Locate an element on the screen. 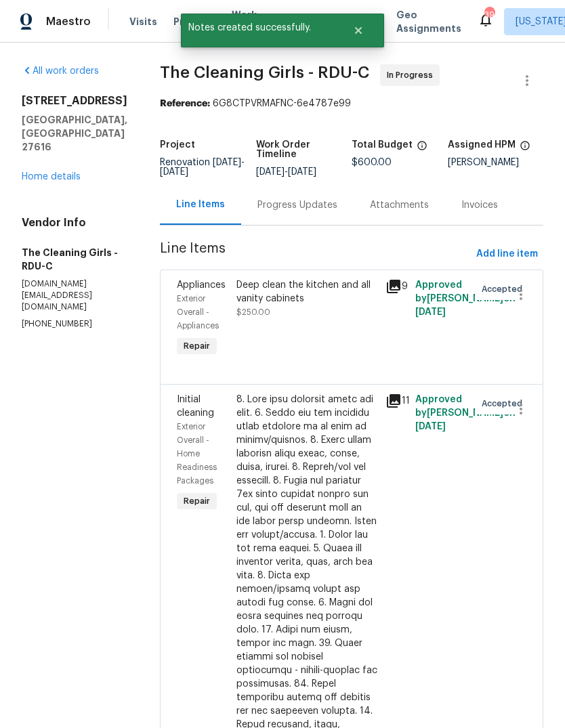 This screenshot has width=565, height=728. span: The total cost of line items that have been proposed by Opendoor. This sum includes line items th... is located at coordinates (421, 149).